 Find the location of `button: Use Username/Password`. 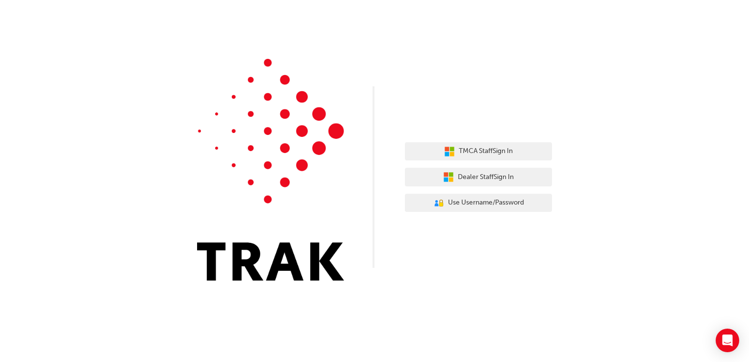

button: Use Username/Password is located at coordinates (479, 203).